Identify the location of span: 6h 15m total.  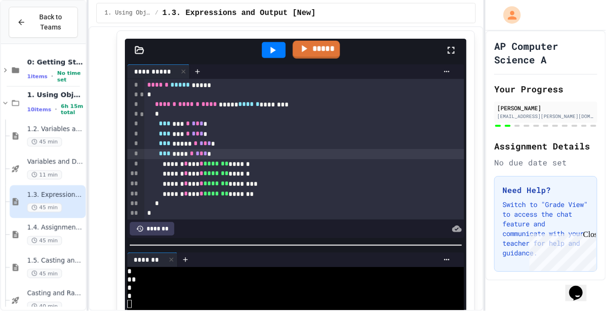
(72, 109).